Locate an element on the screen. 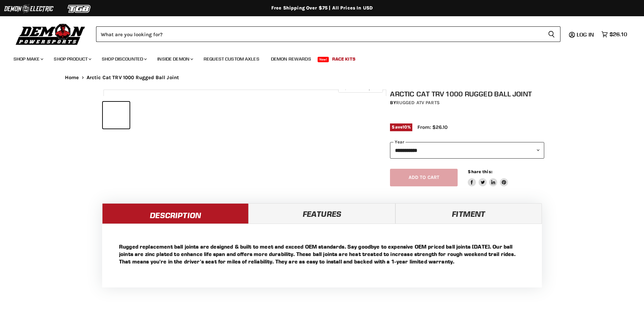  div: by is located at coordinates (467, 103).